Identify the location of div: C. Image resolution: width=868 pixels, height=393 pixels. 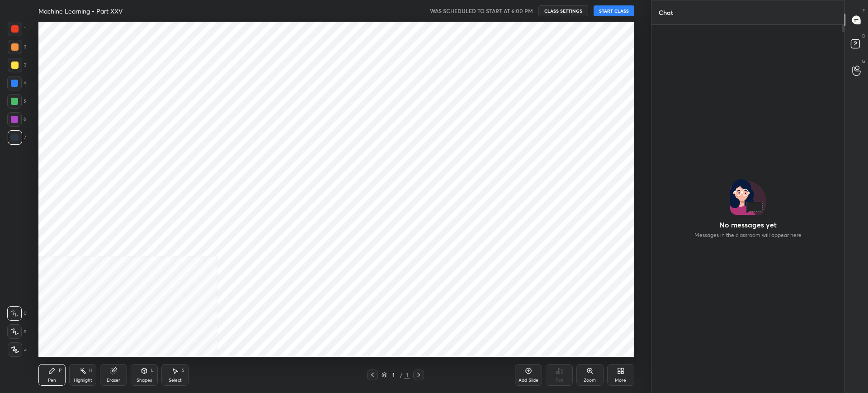
(17, 314).